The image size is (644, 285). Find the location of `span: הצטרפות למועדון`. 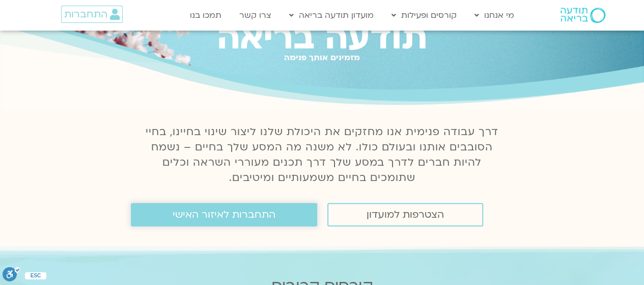

span: הצטרפות למועדון is located at coordinates (405, 215).